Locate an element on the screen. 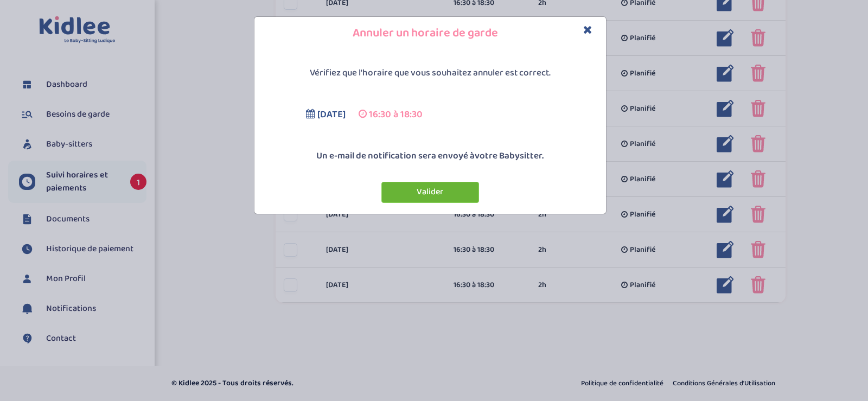 The width and height of the screenshot is (868, 401). button: Valider is located at coordinates (430, 192).